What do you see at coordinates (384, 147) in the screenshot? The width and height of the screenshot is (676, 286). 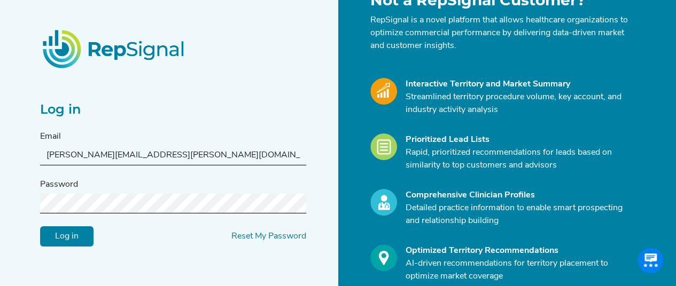 I see `img: Leads_Icon.28e8c528.svg` at bounding box center [384, 147].